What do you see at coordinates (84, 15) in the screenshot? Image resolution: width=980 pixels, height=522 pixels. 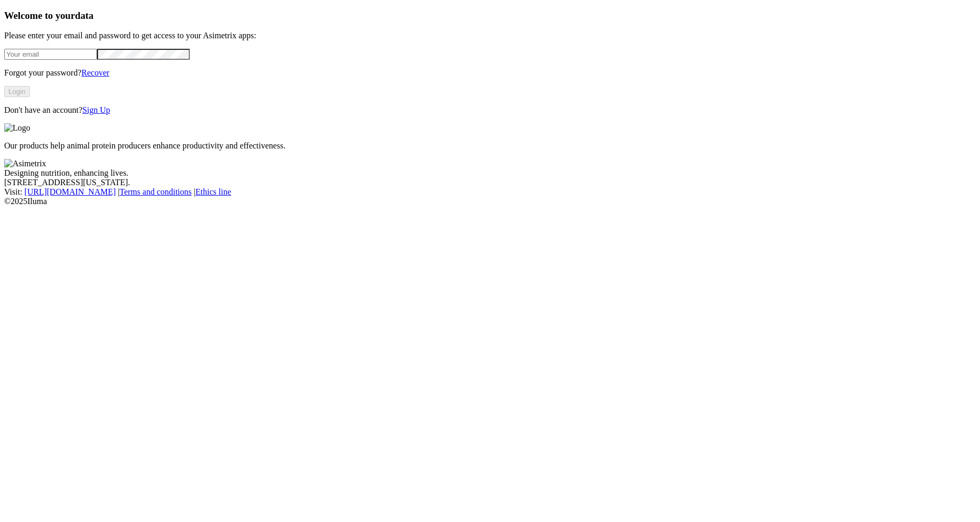 I see `span: data` at bounding box center [84, 15].